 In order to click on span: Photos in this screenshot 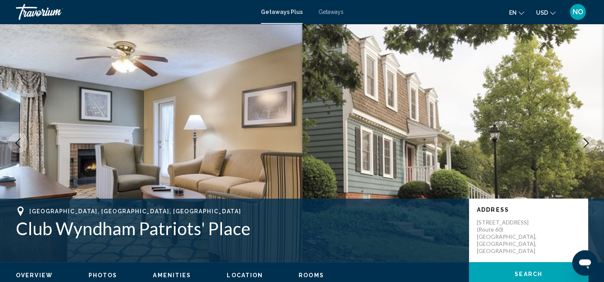, I will do `click(103, 275)`.